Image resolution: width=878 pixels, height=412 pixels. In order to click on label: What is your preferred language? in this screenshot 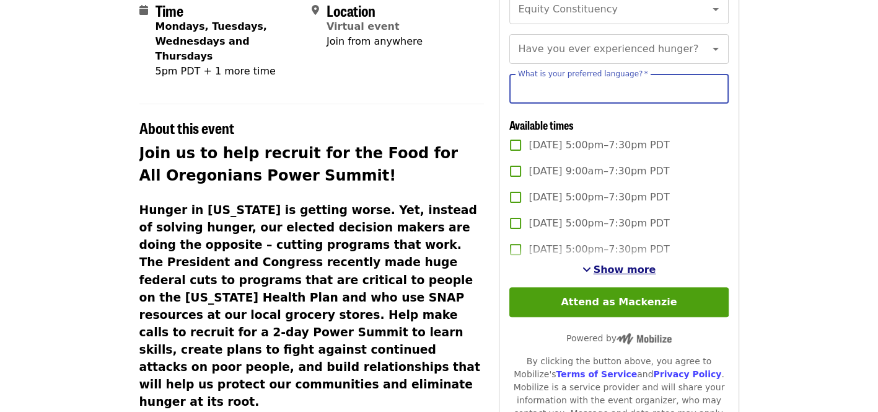, I will do `click(583, 74)`.